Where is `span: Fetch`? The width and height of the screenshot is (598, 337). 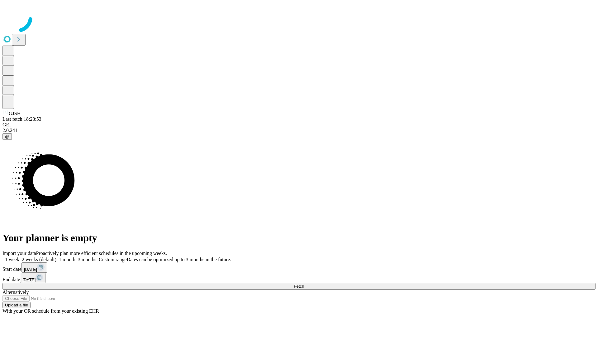 span: Fetch is located at coordinates (299, 286).